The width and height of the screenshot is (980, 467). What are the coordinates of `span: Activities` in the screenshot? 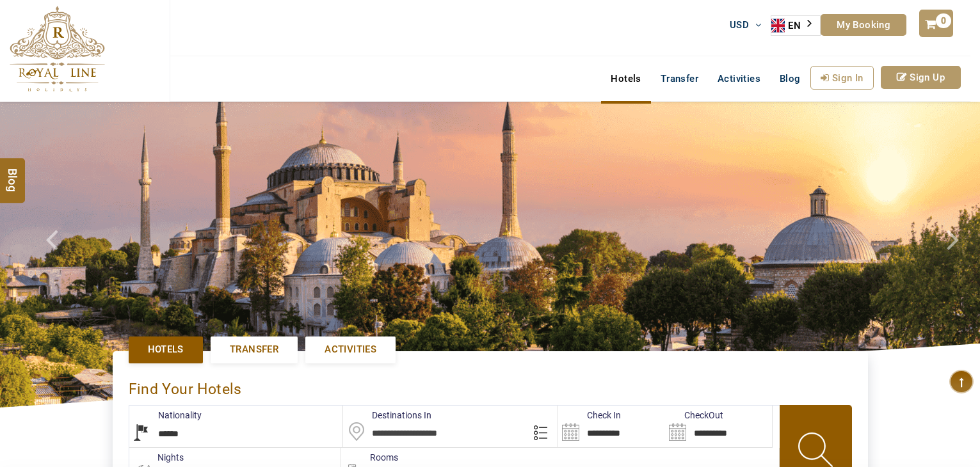 It's located at (350, 349).